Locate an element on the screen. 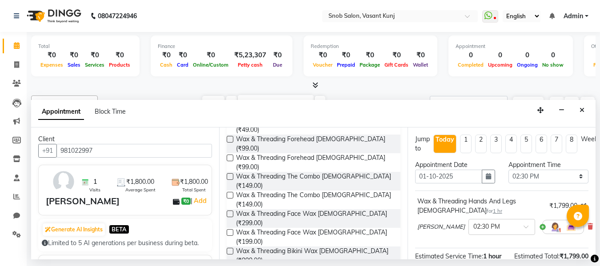 This screenshot has height=266, width=600. button: Generate AI Insights is located at coordinates (74, 230).